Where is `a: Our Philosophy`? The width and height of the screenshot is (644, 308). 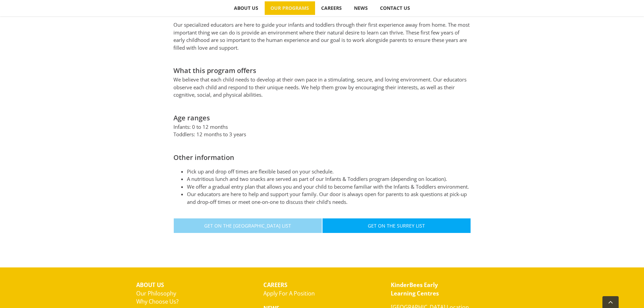 a: Our Philosophy is located at coordinates (156, 293).